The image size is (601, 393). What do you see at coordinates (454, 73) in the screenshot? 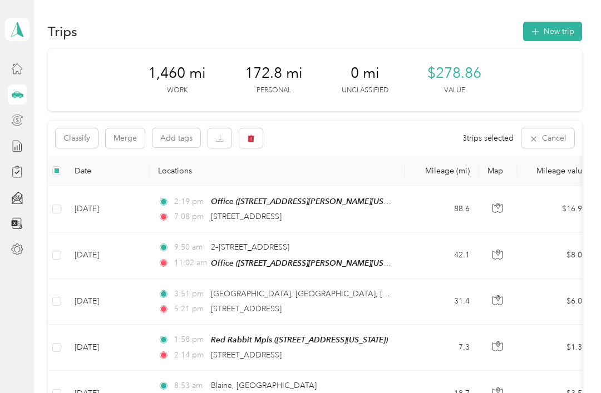
I see `span: $278.86` at bounding box center [454, 73].